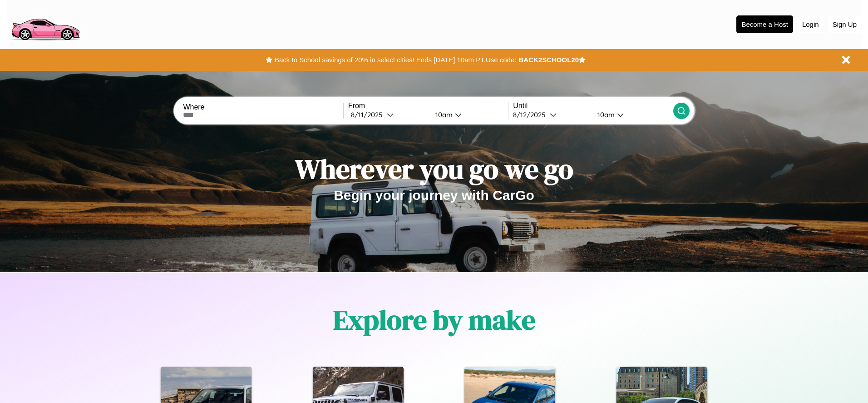  I want to click on div: 8 / 12 / 2025, so click(531, 115).